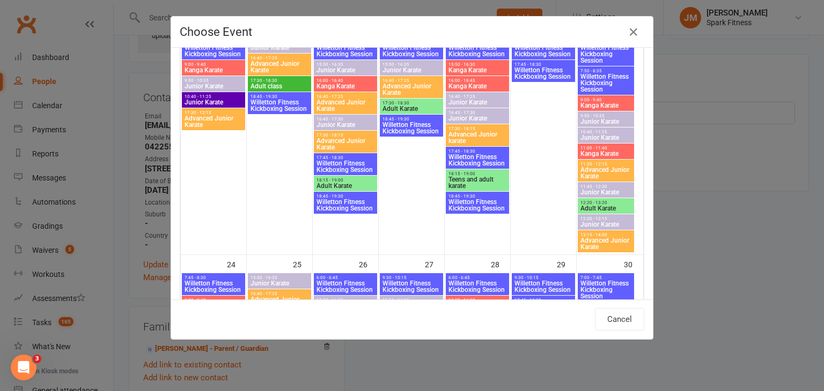 The width and height of the screenshot is (824, 391). What do you see at coordinates (606, 219) in the screenshot?
I see `span: 12:30 - 13:15` at bounding box center [606, 219].